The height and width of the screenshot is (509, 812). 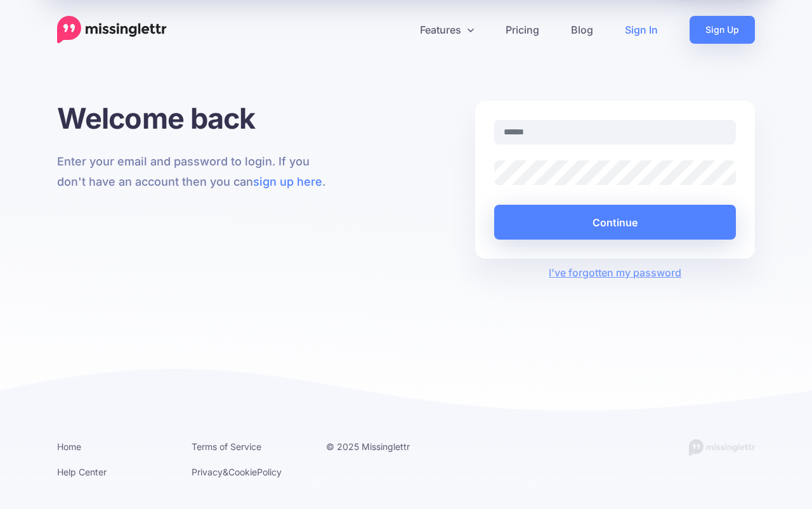 What do you see at coordinates (226, 447) in the screenshot?
I see `a: Terms of Service` at bounding box center [226, 447].